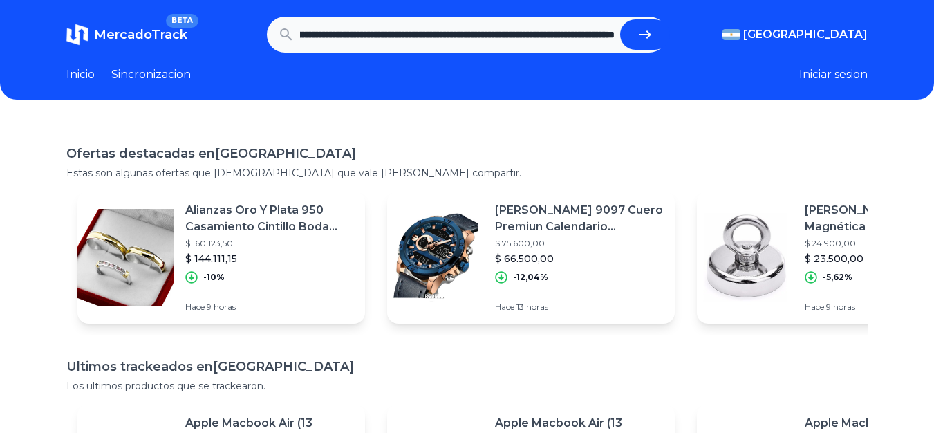 This screenshot has width=934, height=433. Describe the element at coordinates (466, 386) in the screenshot. I see `p: Los ultimos productos que se trackearon.` at that location.